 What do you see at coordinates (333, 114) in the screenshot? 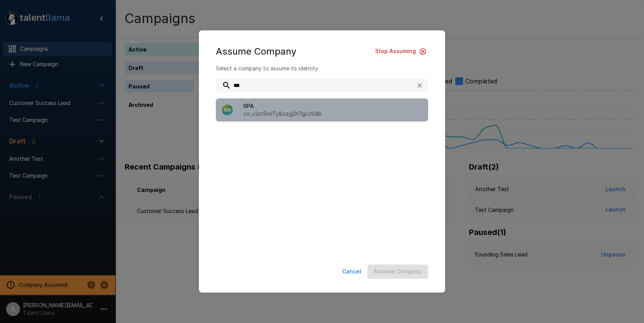
I see `p: co_v2xt5ncTy8ozg2h7gc264b` at bounding box center [333, 114].